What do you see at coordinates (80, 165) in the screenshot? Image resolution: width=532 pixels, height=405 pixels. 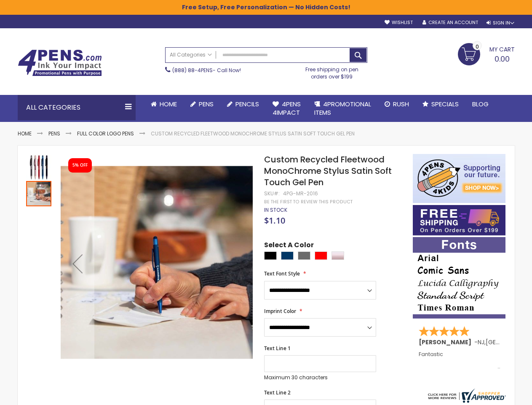 I see `div: 5% OFF` at bounding box center [80, 165].